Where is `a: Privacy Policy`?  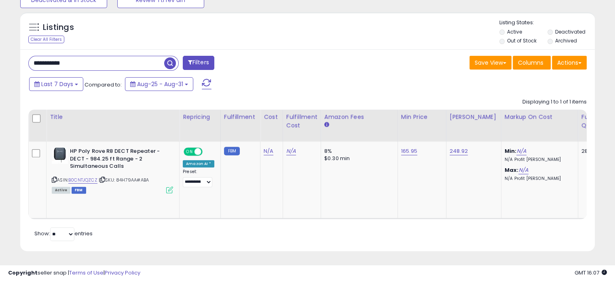
a: Privacy Policy is located at coordinates (122, 272).